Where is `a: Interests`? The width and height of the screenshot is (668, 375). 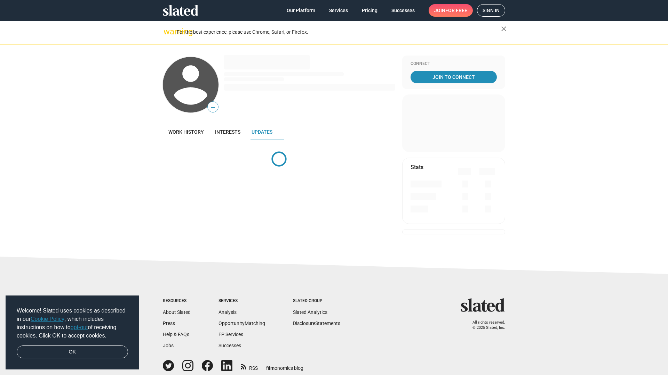 a: Interests is located at coordinates (227, 132).